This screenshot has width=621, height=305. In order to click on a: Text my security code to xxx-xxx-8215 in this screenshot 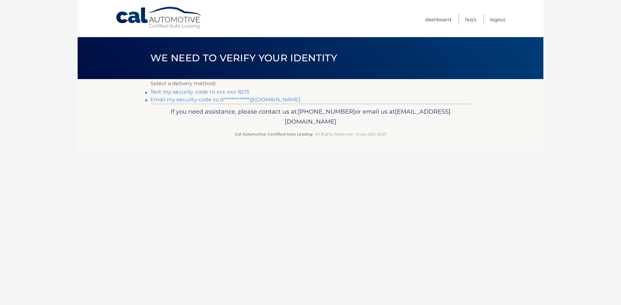, I will do `click(200, 92)`.